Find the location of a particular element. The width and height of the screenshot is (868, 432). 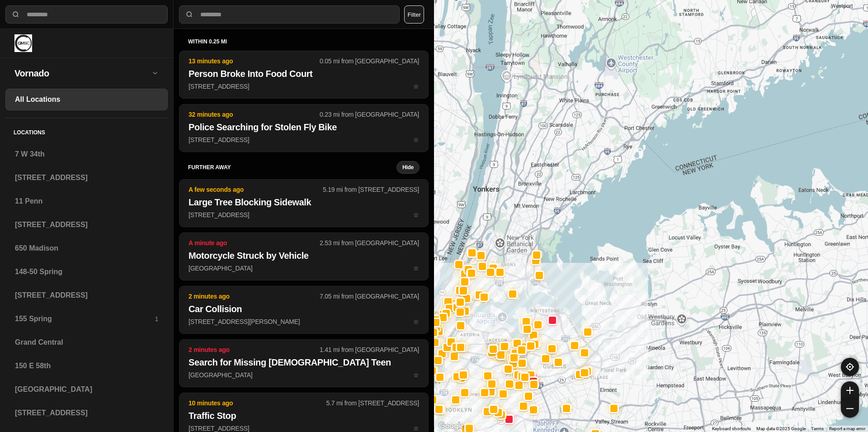

p: 10 minutes ago is located at coordinates (257, 403).